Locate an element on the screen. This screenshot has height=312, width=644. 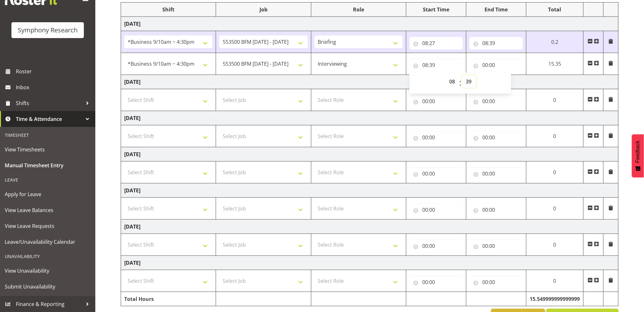
div: End Time is located at coordinates (496, 9).